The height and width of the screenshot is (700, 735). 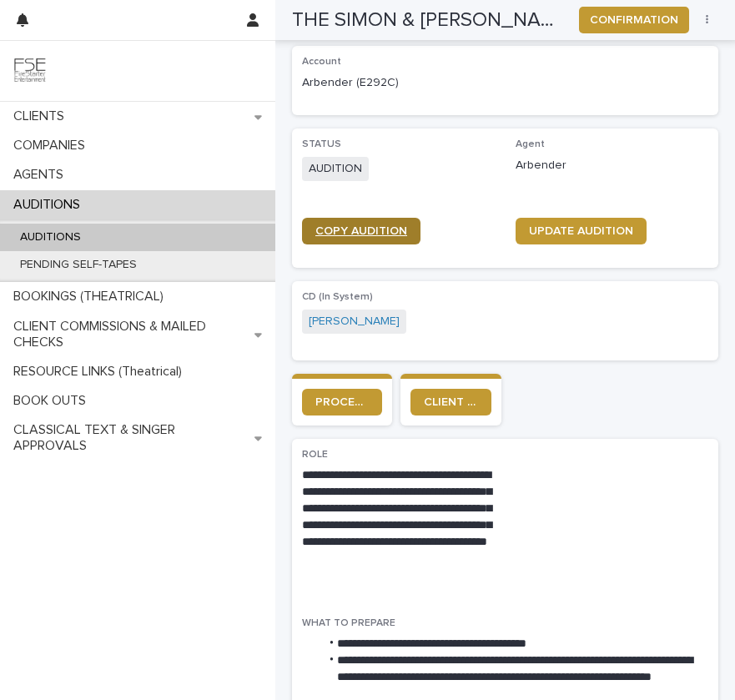 I want to click on img: 9JgRvJ3ETPGCJDhvPVA5, so click(x=30, y=71).